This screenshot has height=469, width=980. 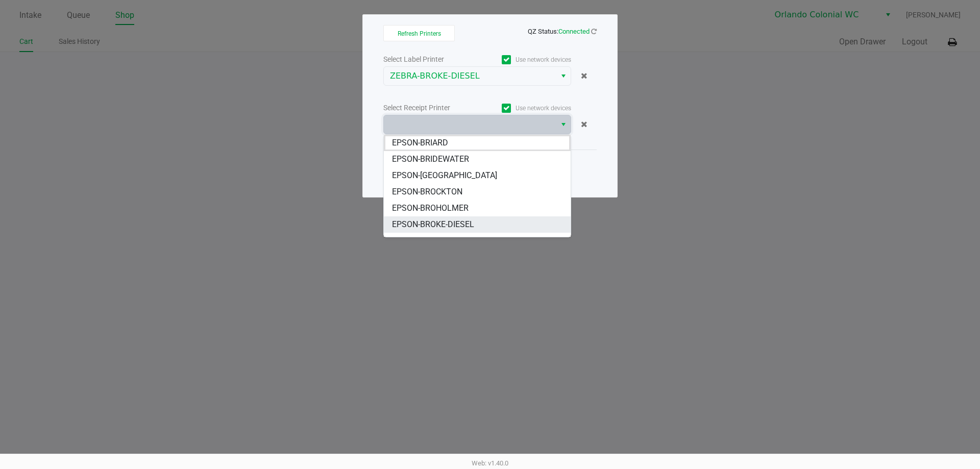 I want to click on div: Select Label Printer, so click(x=430, y=59).